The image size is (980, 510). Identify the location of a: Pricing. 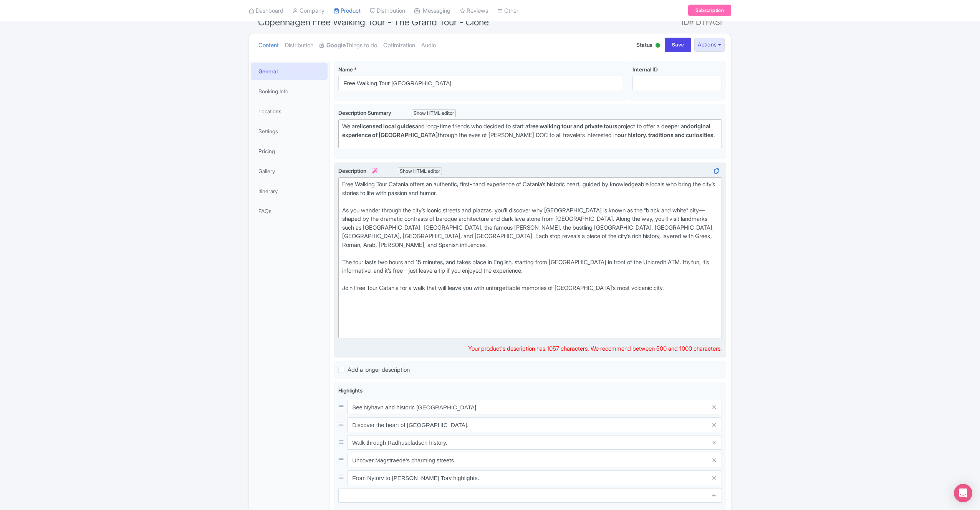
(289, 151).